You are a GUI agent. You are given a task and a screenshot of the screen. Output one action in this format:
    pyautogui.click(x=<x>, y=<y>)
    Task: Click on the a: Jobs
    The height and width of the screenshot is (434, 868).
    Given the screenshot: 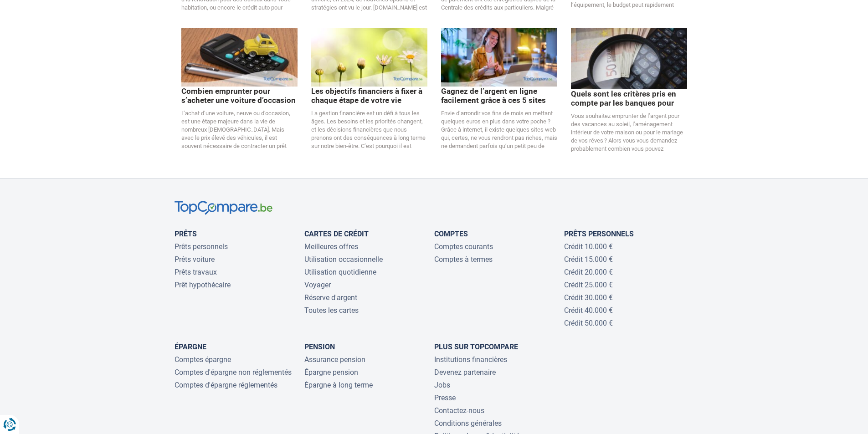 What is the action you would take?
    pyautogui.click(x=442, y=385)
    